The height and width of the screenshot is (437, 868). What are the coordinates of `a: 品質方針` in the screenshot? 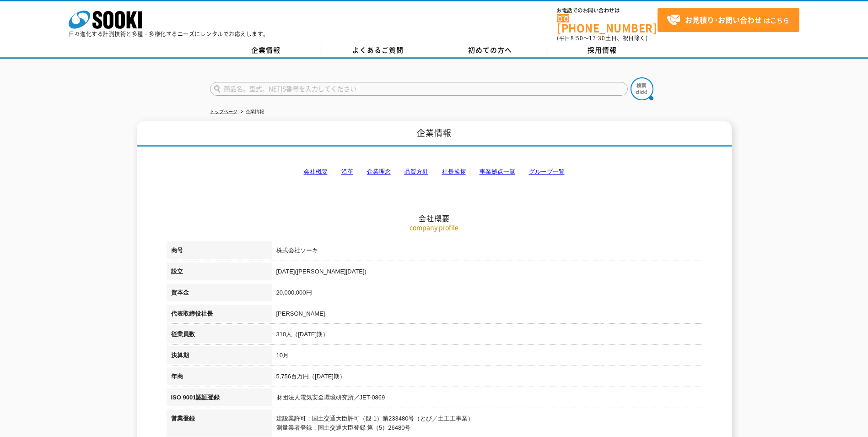 It's located at (416, 171).